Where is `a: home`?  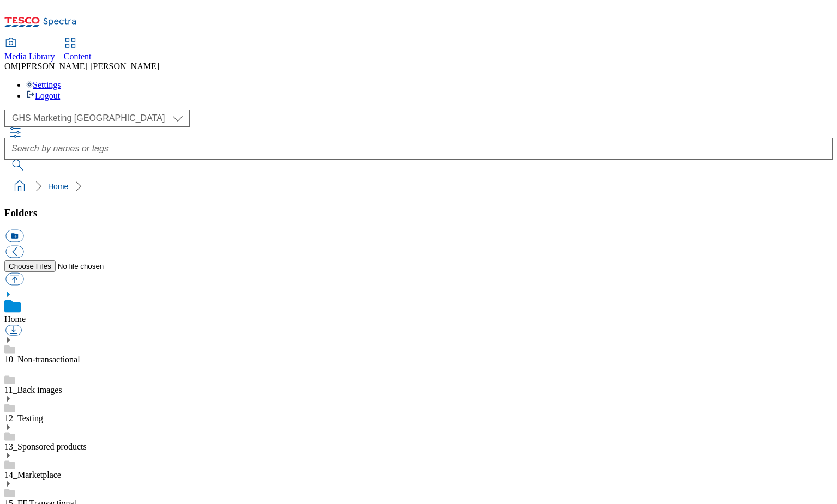
a: home is located at coordinates (20, 187).